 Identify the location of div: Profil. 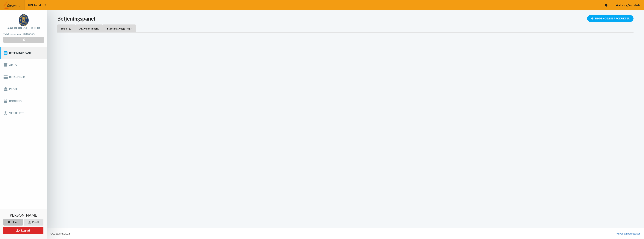
(34, 222).